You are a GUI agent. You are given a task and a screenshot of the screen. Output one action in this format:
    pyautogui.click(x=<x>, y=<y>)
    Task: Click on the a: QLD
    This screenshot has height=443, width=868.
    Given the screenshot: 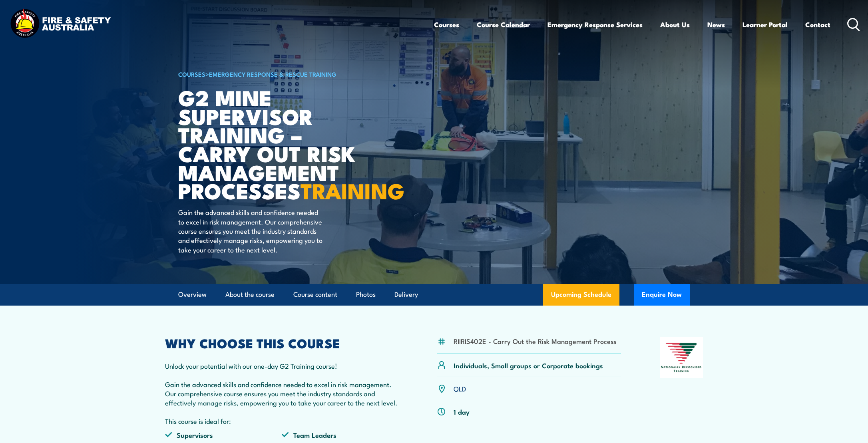 What is the action you would take?
    pyautogui.click(x=460, y=388)
    